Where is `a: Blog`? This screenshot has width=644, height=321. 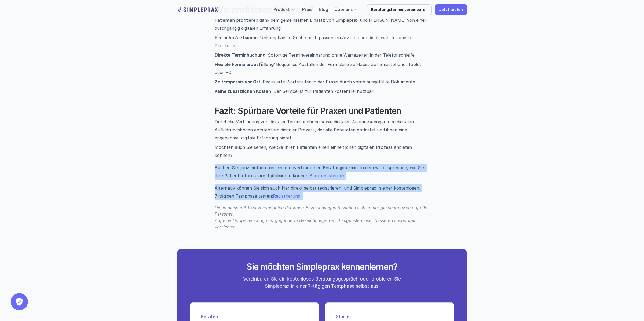 a: Blog is located at coordinates (323, 9).